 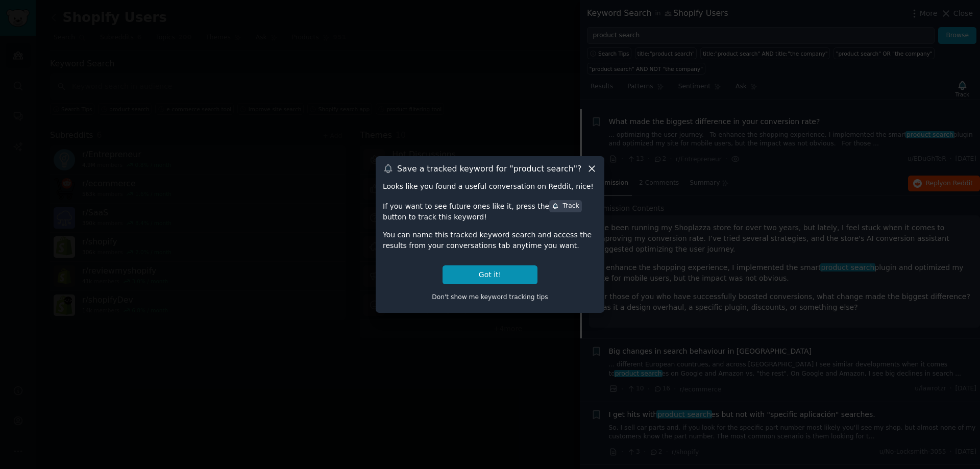 What do you see at coordinates (490, 241) in the screenshot?
I see `div: You can name this tracked keyword search and access the results from your conversations tab anyti...` at bounding box center [490, 241].